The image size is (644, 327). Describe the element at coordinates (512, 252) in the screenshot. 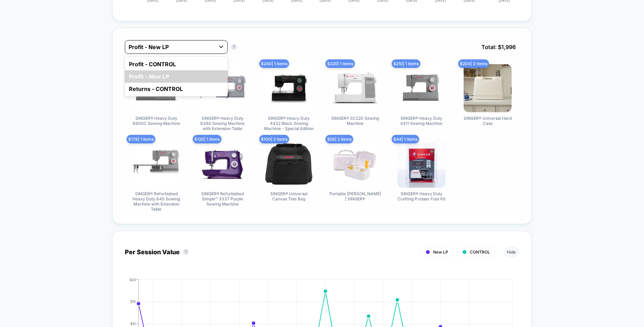

I see `button: Hide` at that location.